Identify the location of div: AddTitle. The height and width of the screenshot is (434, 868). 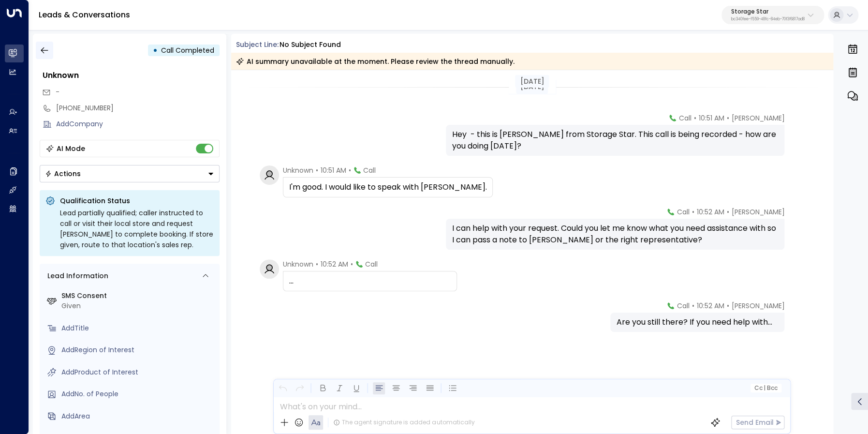
(139, 328).